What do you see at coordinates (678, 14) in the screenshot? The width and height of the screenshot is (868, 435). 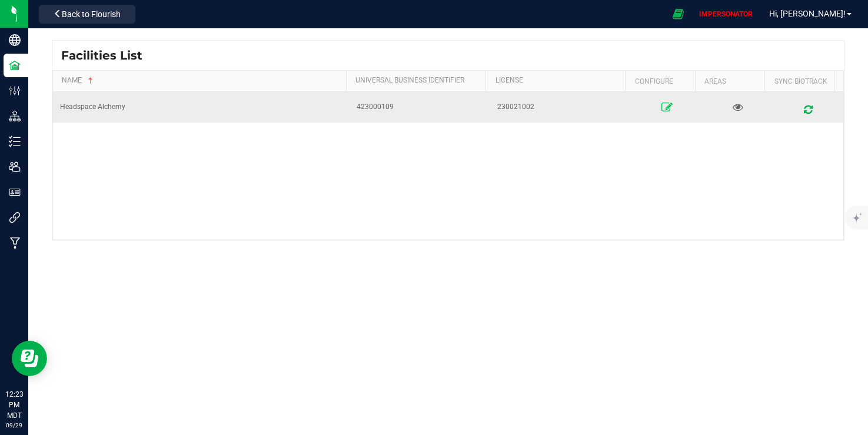 I see `span: Open Ecommerce Menu` at bounding box center [678, 14].